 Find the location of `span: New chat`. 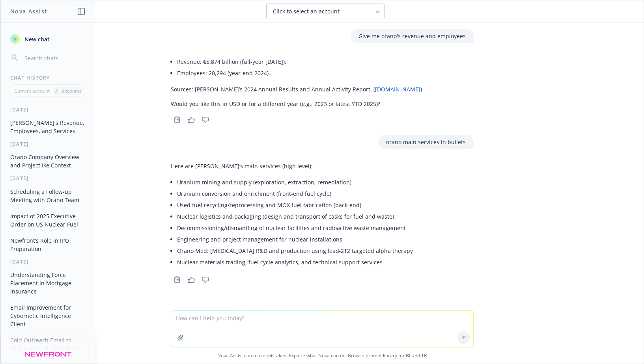

span: New chat is located at coordinates (36, 39).